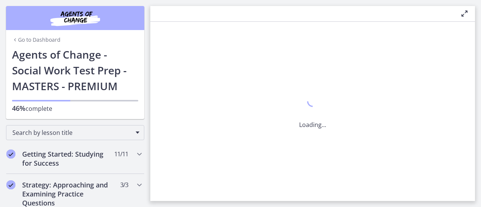 The height and width of the screenshot is (207, 481). What do you see at coordinates (313, 125) in the screenshot?
I see `p: Loading...` at bounding box center [313, 125].